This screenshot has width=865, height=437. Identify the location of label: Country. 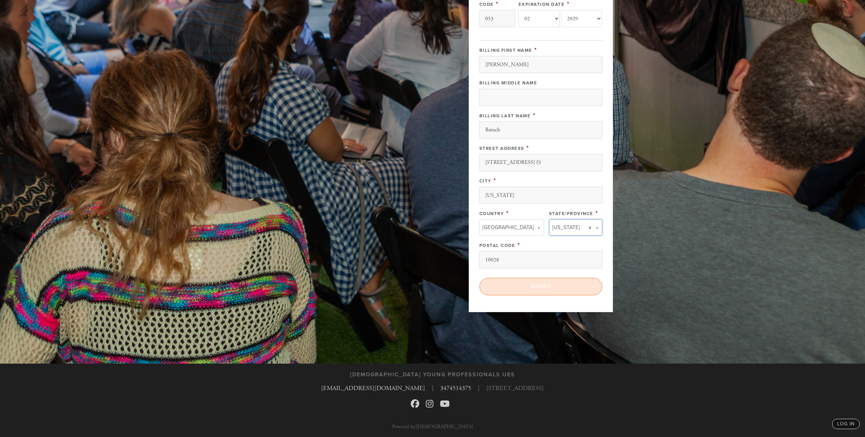
(492, 214).